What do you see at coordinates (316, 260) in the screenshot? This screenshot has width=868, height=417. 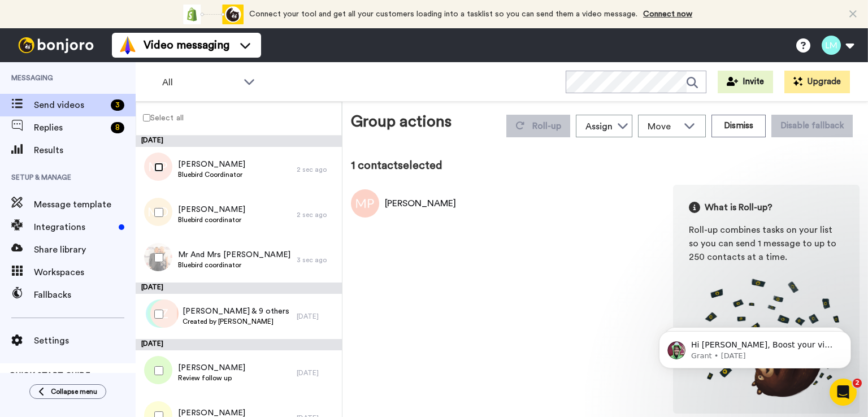 I see `div: 3 sec ago` at bounding box center [316, 260].